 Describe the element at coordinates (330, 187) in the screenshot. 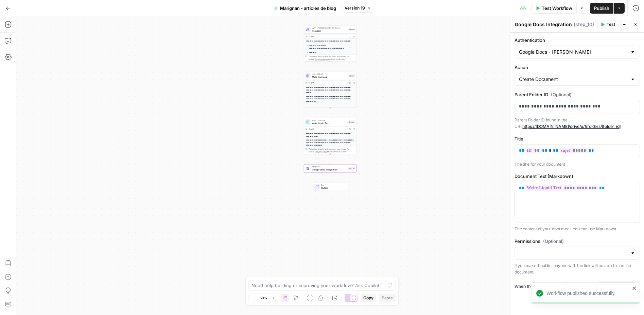

I see `div: EndOutput` at that location.